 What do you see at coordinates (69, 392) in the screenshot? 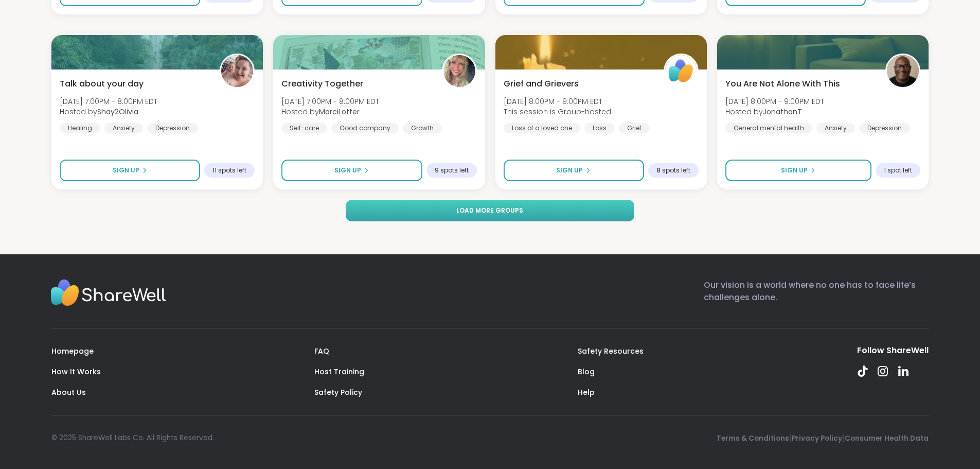
I see `a: About Us` at bounding box center [69, 392].